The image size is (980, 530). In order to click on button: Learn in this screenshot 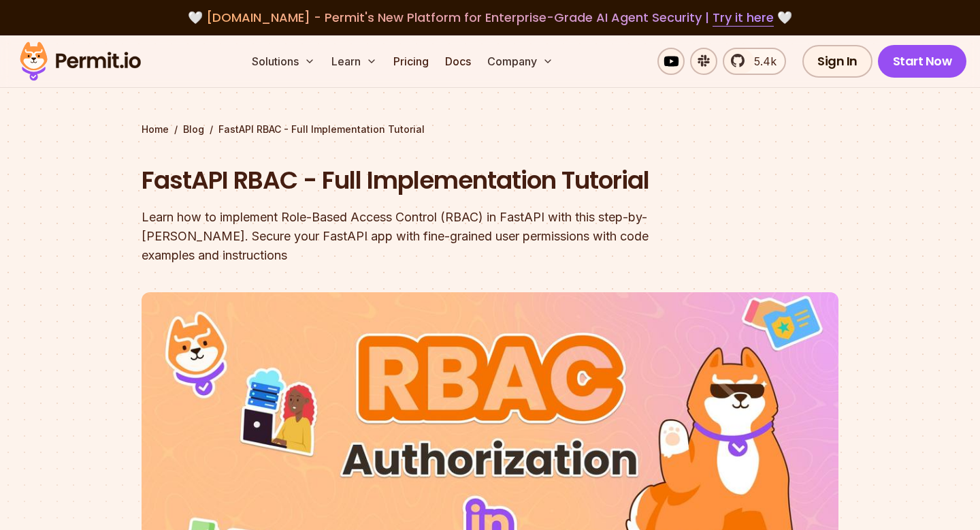, I will do `click(354, 61)`.